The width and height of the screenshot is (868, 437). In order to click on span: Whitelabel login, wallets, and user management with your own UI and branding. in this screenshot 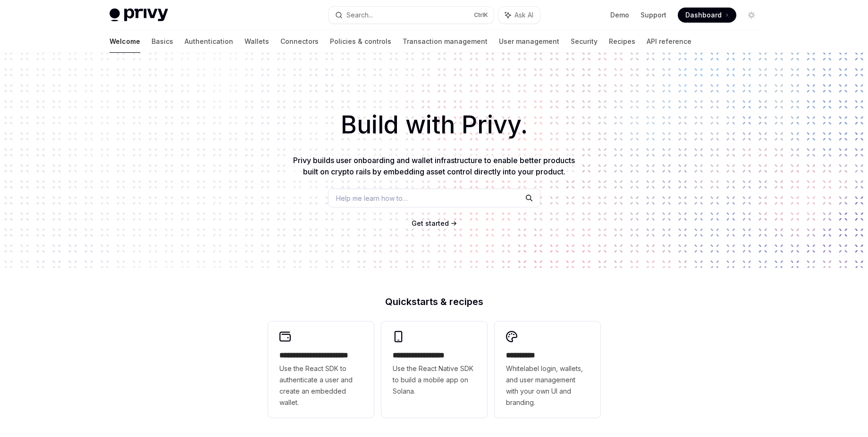, I will do `click(547, 386)`.